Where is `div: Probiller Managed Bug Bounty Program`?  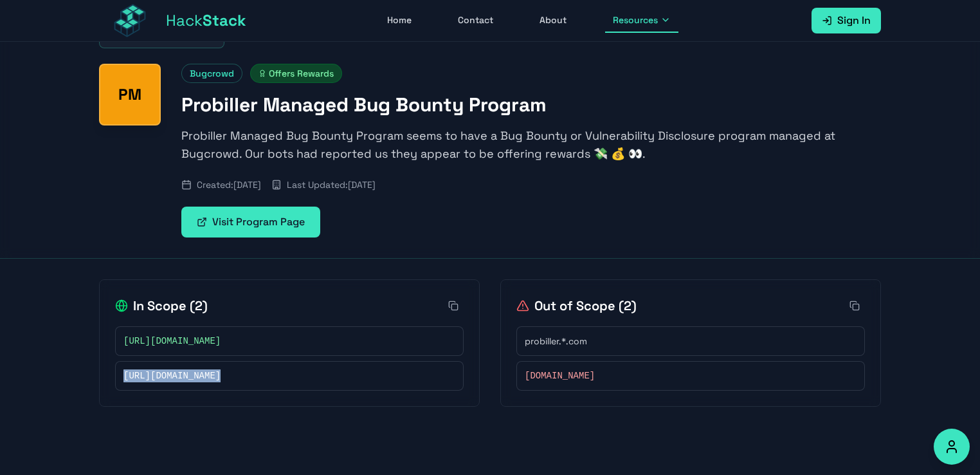
div: Probiller Managed Bug Bounty Program is located at coordinates (130, 95).